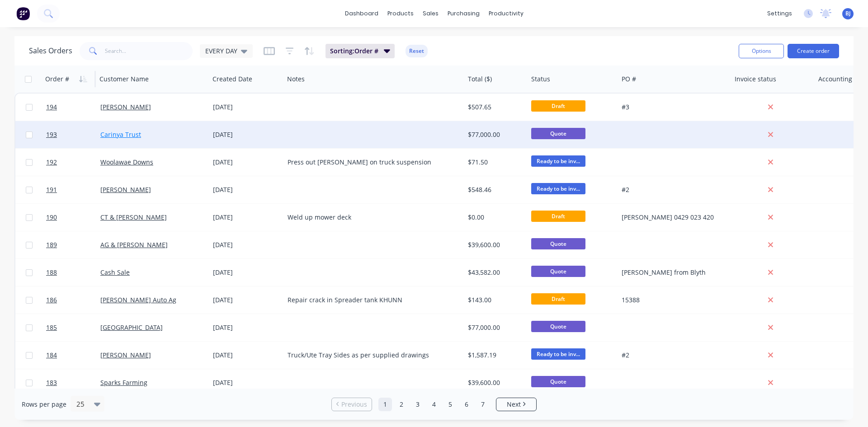  I want to click on div: $1,587.19, so click(495, 355).